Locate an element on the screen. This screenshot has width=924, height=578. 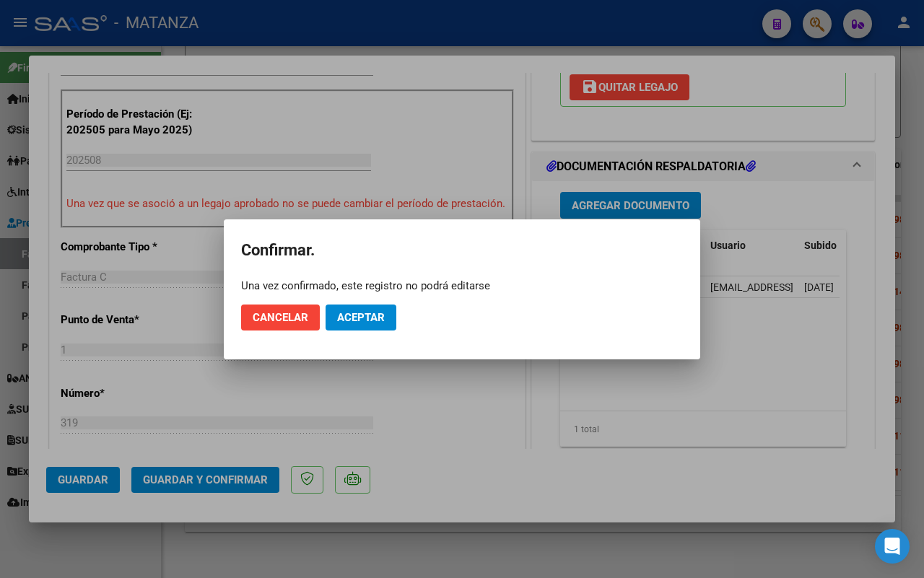
h2: Confirmar. is located at coordinates (462, 250).